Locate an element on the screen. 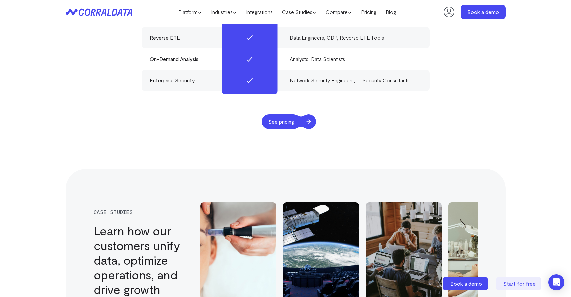  div: Analysts, Data Scientists is located at coordinates (356, 59).